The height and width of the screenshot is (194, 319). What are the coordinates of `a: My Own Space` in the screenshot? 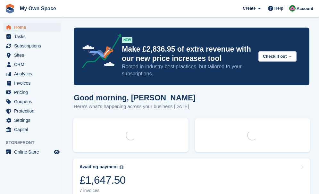 It's located at (38, 8).